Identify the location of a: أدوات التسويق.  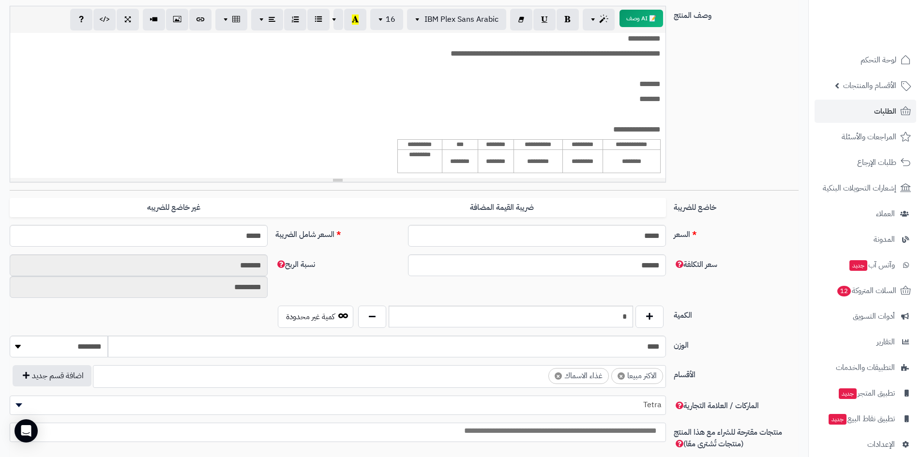
(865, 316).